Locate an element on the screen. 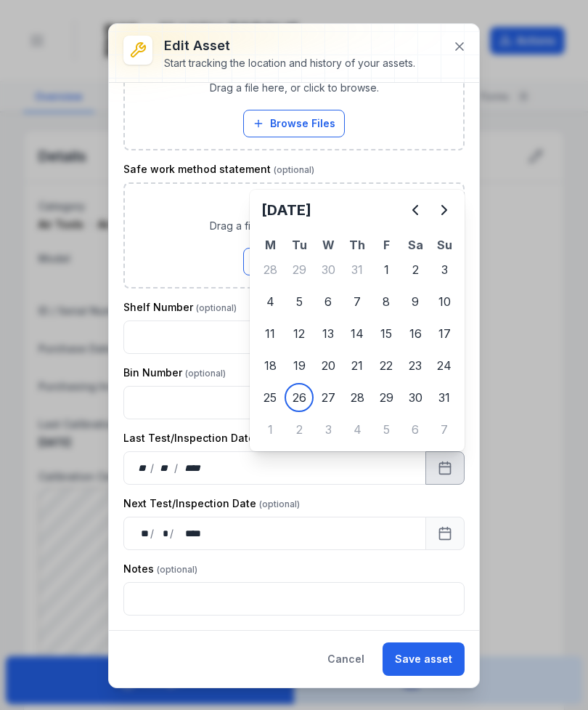 The width and height of the screenshot is (588, 710). div: 7 is located at coordinates (358, 301).